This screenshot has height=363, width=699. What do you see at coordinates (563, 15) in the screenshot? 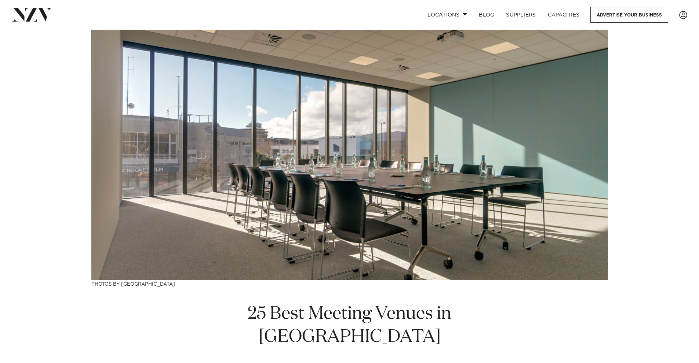
I see `a: Capacities` at bounding box center [563, 15].